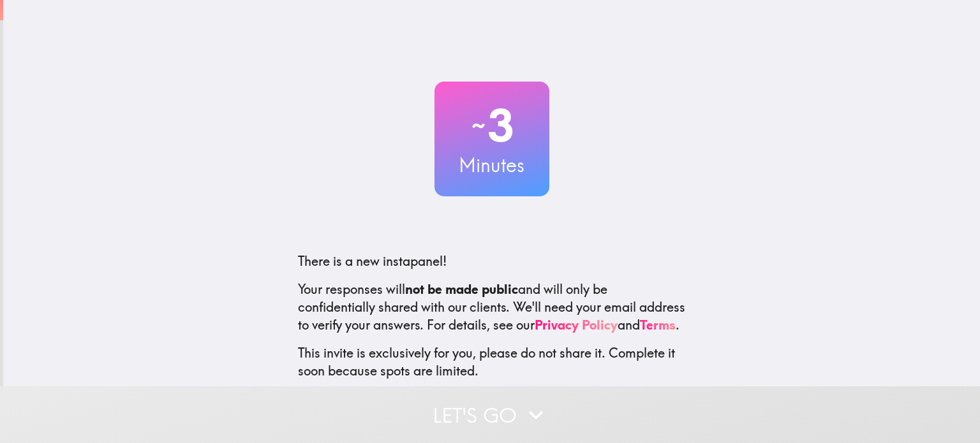 The height and width of the screenshot is (443, 980). Describe the element at coordinates (372, 261) in the screenshot. I see `span: There is a new instapanel!` at that location.